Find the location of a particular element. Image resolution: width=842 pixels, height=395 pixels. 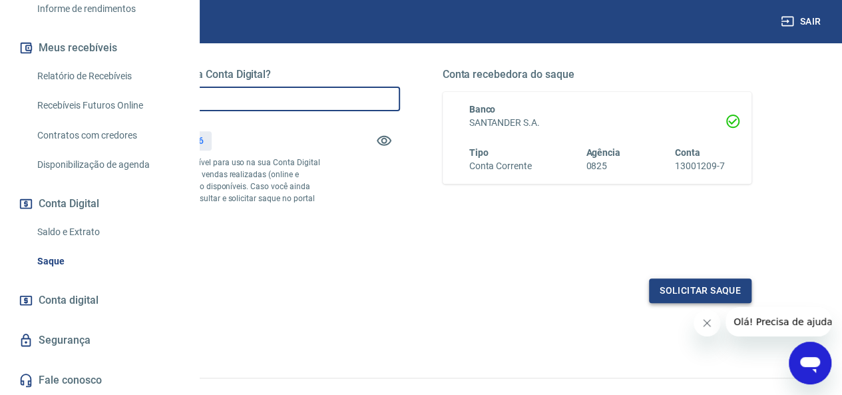

button: Meus recebíveis is located at coordinates (99, 48).